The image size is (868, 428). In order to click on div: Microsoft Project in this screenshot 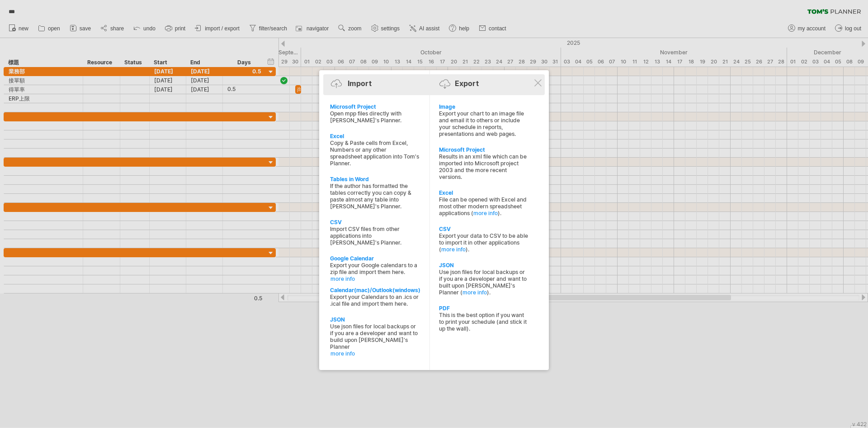, I will do `click(484, 149)`.